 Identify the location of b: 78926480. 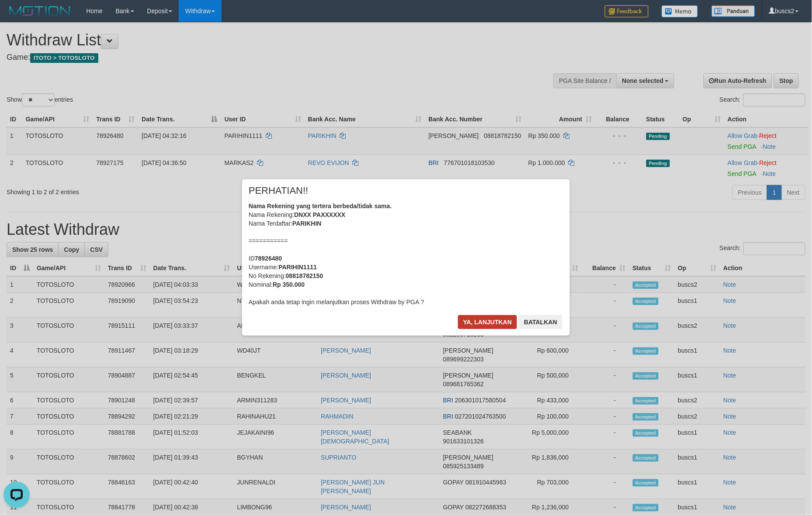
(268, 259).